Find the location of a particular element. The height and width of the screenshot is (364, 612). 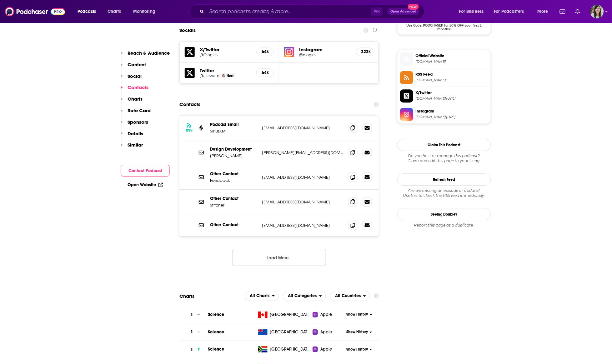

h2: Platforms is located at coordinates (262, 296).